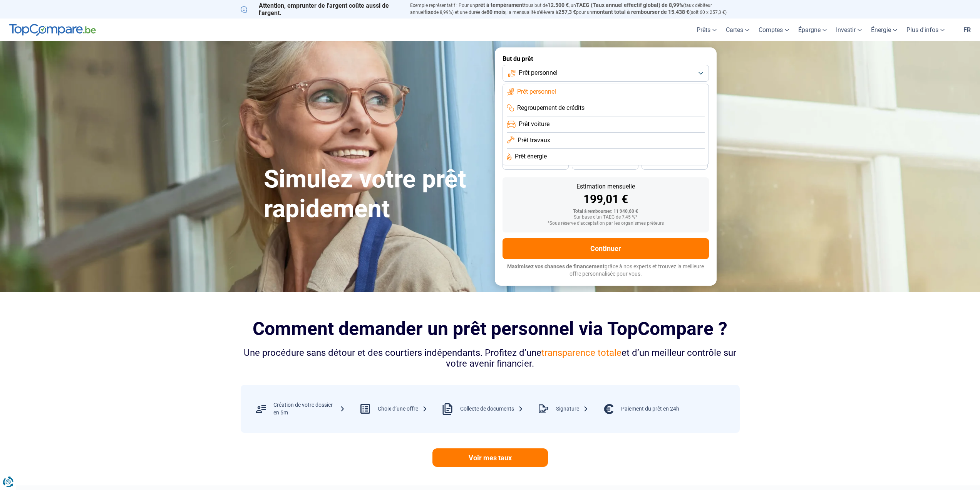 Image resolution: width=980 pixels, height=490 pixels. I want to click on a: Cartes, so click(737, 30).